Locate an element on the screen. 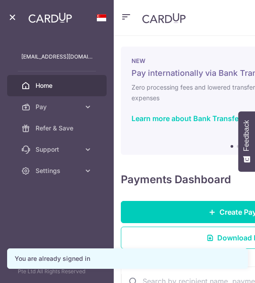 The image size is (255, 283). span: Pay is located at coordinates (58, 107).